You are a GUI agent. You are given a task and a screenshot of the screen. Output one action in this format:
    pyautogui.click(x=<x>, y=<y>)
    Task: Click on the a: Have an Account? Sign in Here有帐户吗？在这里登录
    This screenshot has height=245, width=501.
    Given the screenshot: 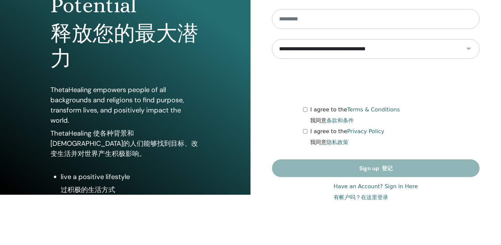 What is the action you would take?
    pyautogui.click(x=375, y=194)
    